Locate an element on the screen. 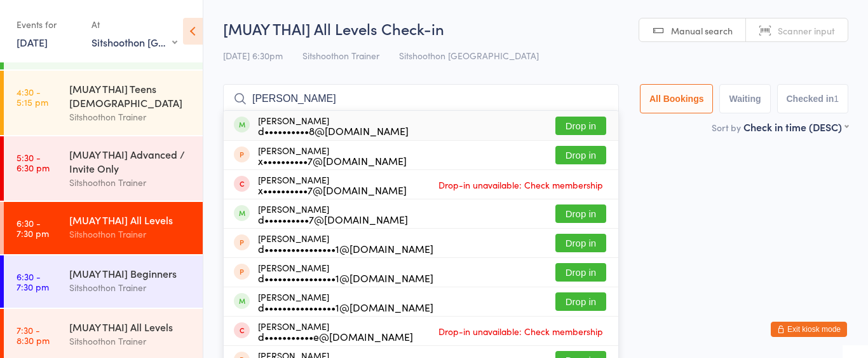 This screenshot has height=358, width=868. span: Scanner input is located at coordinates (807, 31).